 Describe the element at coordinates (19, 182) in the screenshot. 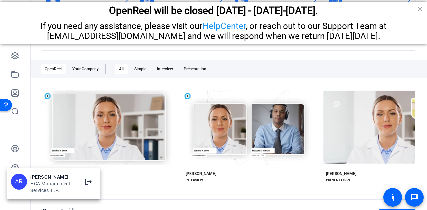

I see `div: AR` at that location.